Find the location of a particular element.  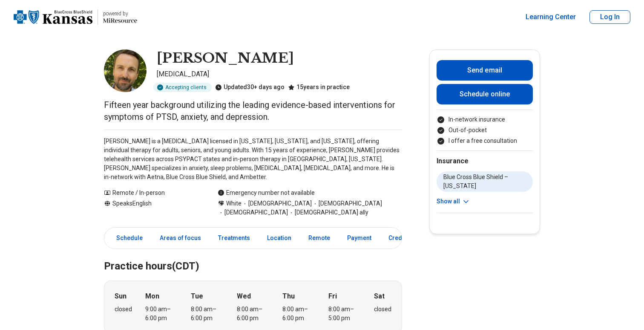

a: Payment is located at coordinates (359, 238).